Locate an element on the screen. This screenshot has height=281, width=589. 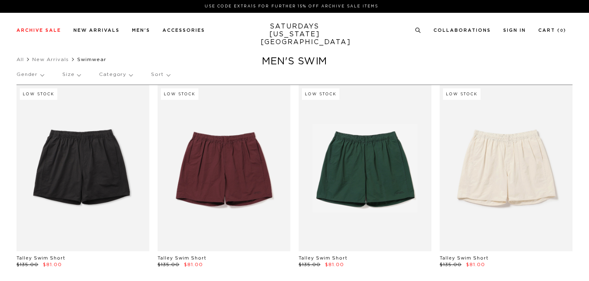
a: Accessories is located at coordinates (184, 30).